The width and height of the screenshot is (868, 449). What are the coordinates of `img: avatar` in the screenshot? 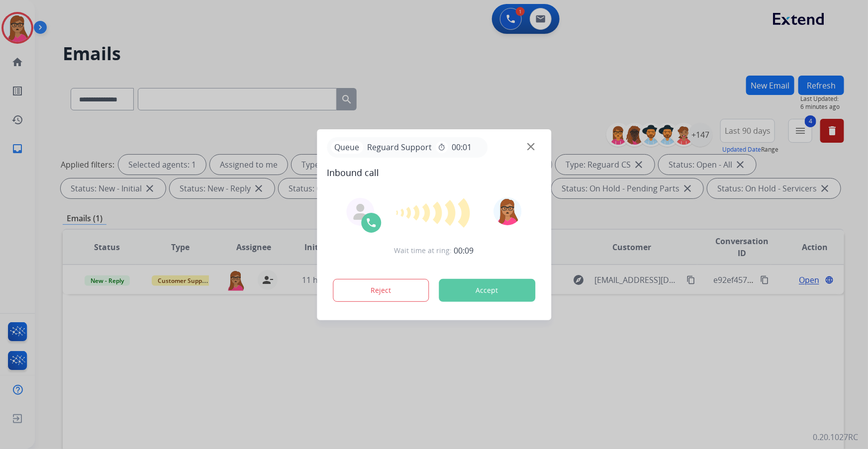 It's located at (508, 211).